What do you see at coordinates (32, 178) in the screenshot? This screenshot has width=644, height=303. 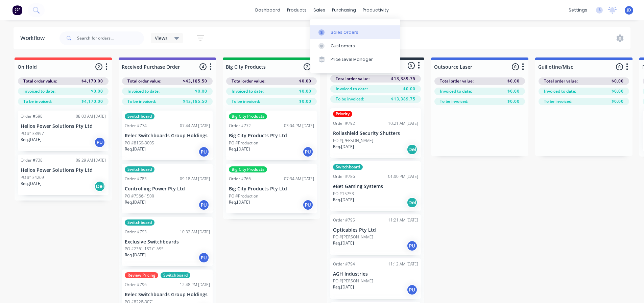 I see `p: PO #134269` at bounding box center [32, 178].